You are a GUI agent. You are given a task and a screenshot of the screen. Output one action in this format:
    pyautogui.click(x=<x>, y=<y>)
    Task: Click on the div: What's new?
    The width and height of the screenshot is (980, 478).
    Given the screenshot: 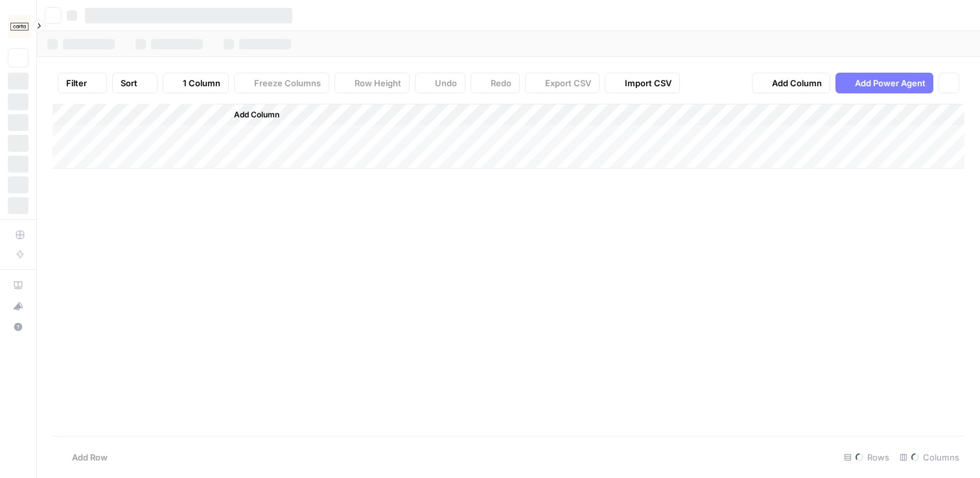 What is the action you would take?
    pyautogui.click(x=19, y=306)
    